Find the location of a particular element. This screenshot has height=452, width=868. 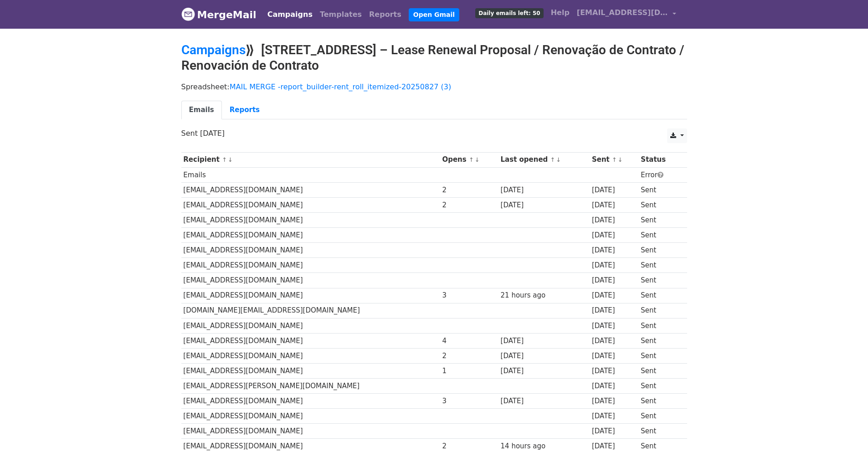

p: Spreadsheet: is located at coordinates (434, 87).